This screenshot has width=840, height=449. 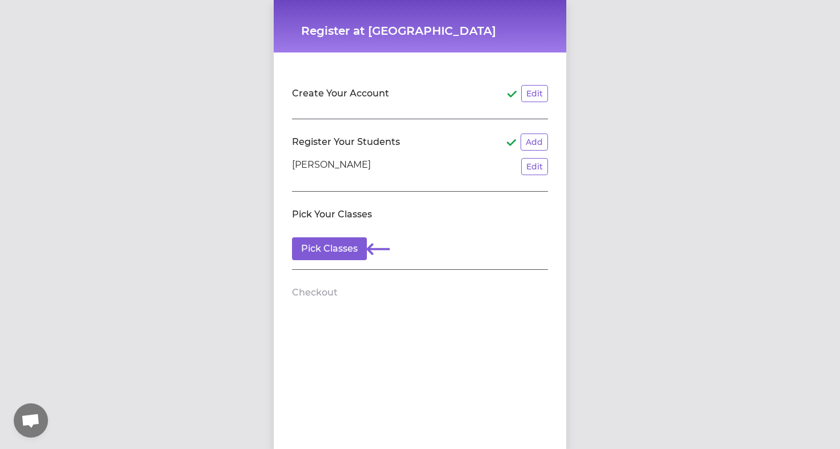 I want to click on h2: Register Your Students, so click(x=346, y=142).